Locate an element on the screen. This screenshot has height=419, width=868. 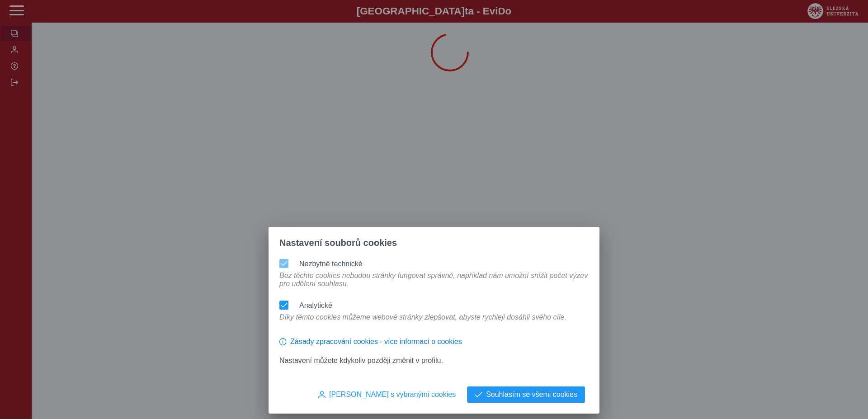
span: Souhlasím se všemi cookies is located at coordinates (532, 394).